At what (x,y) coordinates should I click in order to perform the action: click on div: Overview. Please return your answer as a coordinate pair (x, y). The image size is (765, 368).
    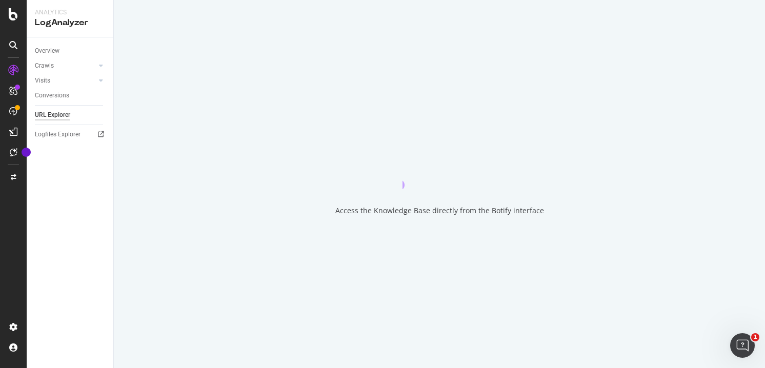
    Looking at the image, I should click on (47, 51).